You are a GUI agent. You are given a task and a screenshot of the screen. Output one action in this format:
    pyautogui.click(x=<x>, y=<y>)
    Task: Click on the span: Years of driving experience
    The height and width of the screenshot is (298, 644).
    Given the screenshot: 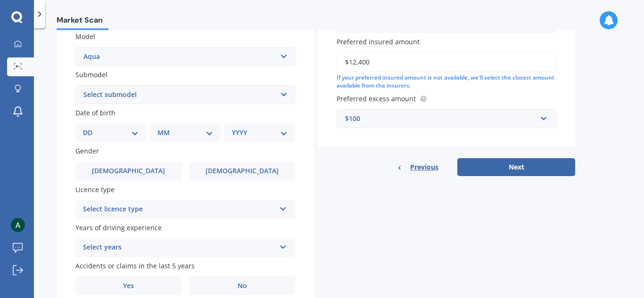 What is the action you would take?
    pyautogui.click(x=118, y=227)
    